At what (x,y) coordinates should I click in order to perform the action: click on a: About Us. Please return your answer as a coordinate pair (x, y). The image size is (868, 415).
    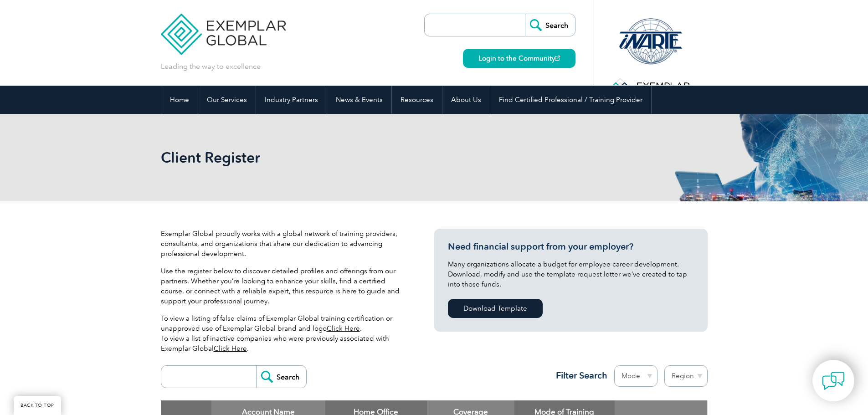
    Looking at the image, I should click on (466, 99).